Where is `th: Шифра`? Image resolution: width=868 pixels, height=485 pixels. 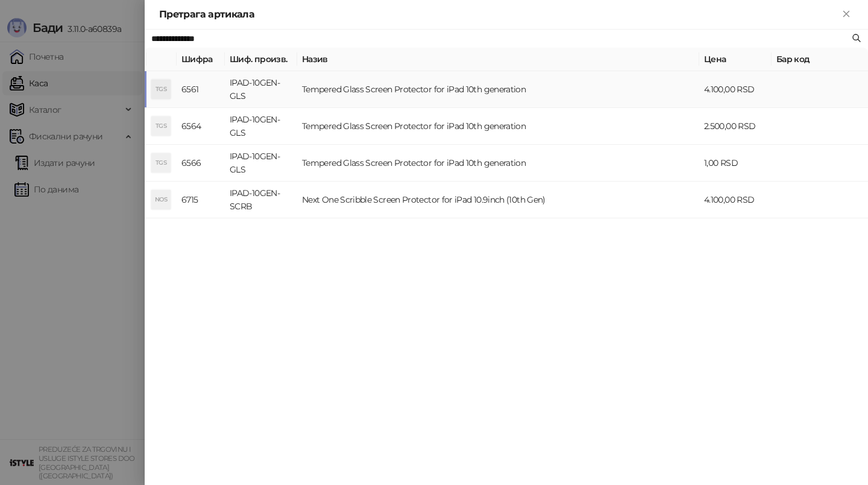
th: Шифра is located at coordinates (201, 59).